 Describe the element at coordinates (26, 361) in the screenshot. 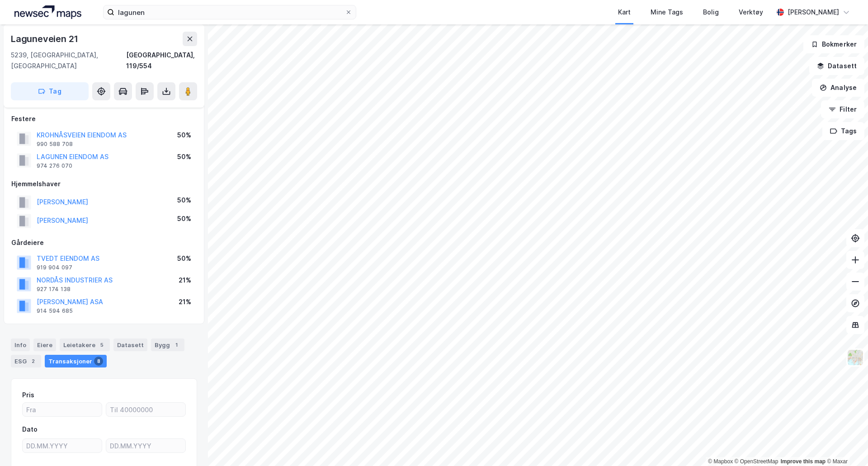

I see `div: ESG` at that location.